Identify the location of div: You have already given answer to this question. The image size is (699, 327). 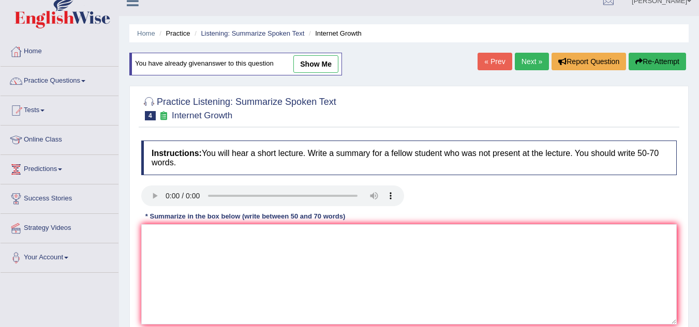
(235, 64).